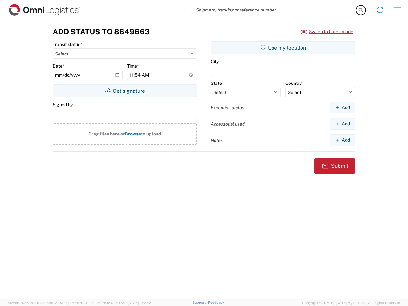  Describe the element at coordinates (215, 62) in the screenshot. I see `label: City` at that location.